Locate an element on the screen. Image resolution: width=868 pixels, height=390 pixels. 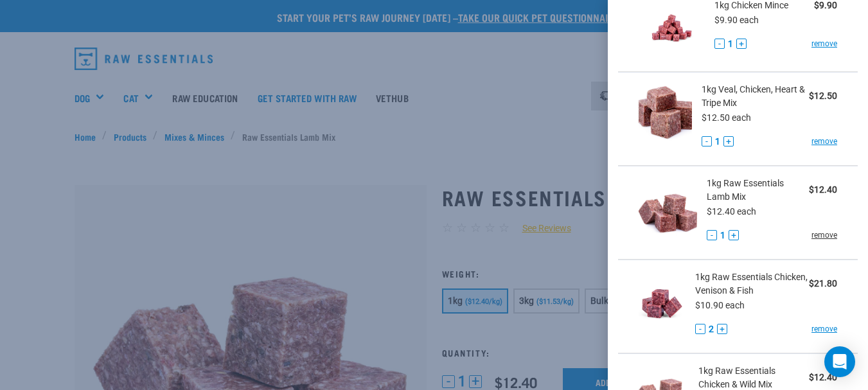
img: Raw Essentials Lamb Mix is located at coordinates (668, 209).